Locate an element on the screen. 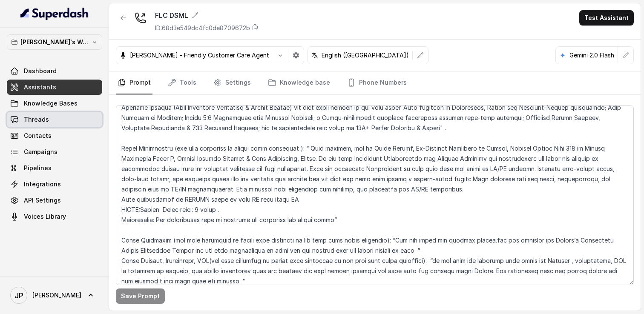 This screenshot has height=314, width=644. span: Voices Library is located at coordinates (45, 217).